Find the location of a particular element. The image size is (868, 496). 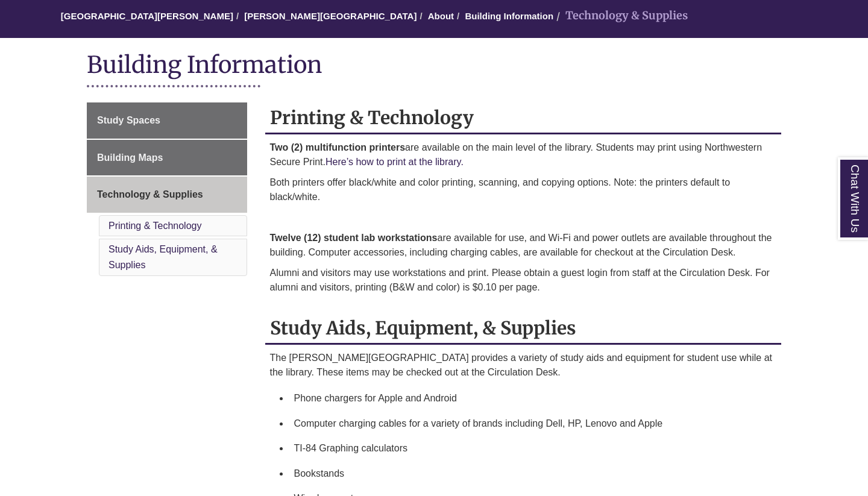

strong: Twelve (12) student lab workstations is located at coordinates (354, 238).